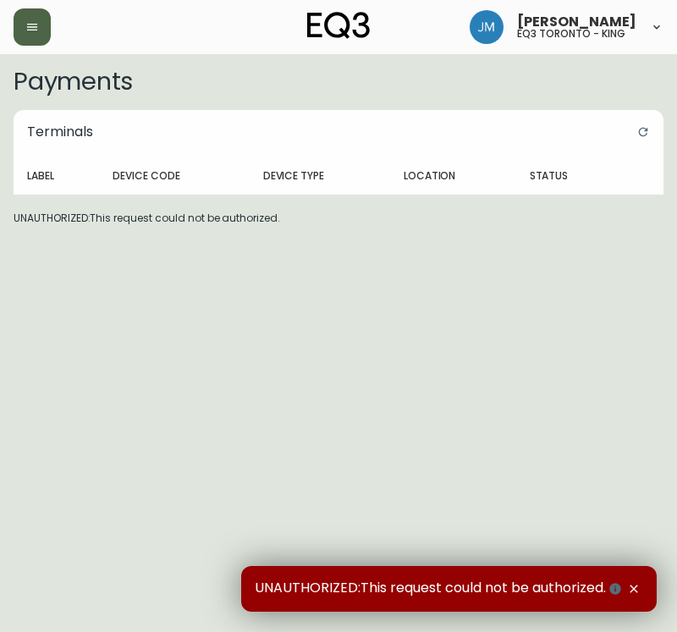  I want to click on img: logo, so click(338, 25).